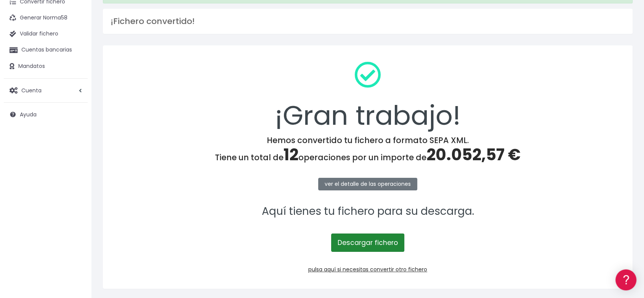 The height and width of the screenshot is (298, 644). What do you see at coordinates (368, 184) in the screenshot?
I see `a: ver el detalle de las operaciones` at bounding box center [368, 184].